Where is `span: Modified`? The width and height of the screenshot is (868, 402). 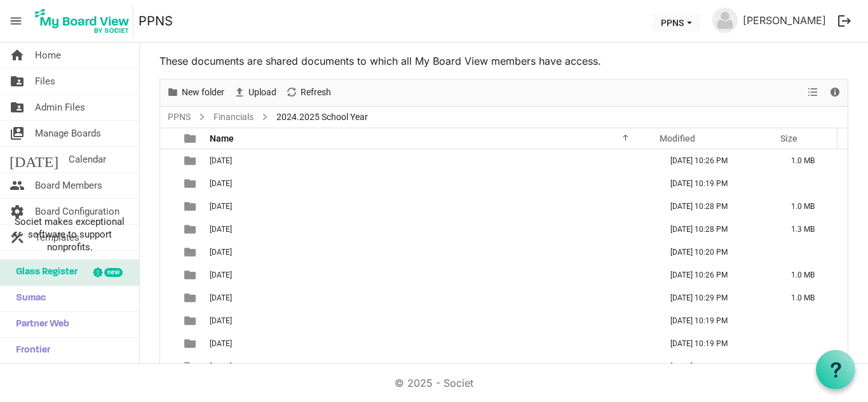 span: Modified is located at coordinates (678, 139).